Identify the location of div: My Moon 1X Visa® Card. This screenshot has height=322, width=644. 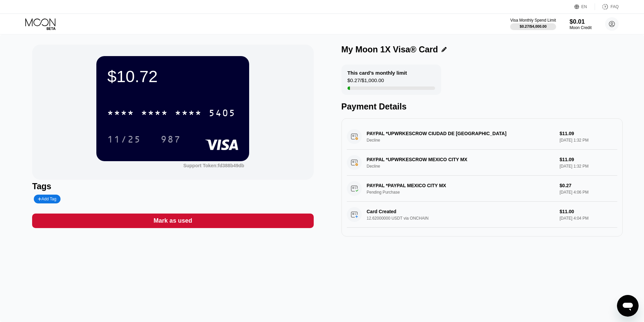
(390, 49).